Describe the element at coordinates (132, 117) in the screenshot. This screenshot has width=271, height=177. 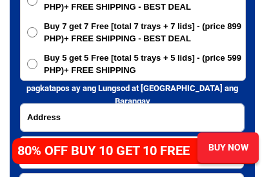
I see `input: Input address` at that location.